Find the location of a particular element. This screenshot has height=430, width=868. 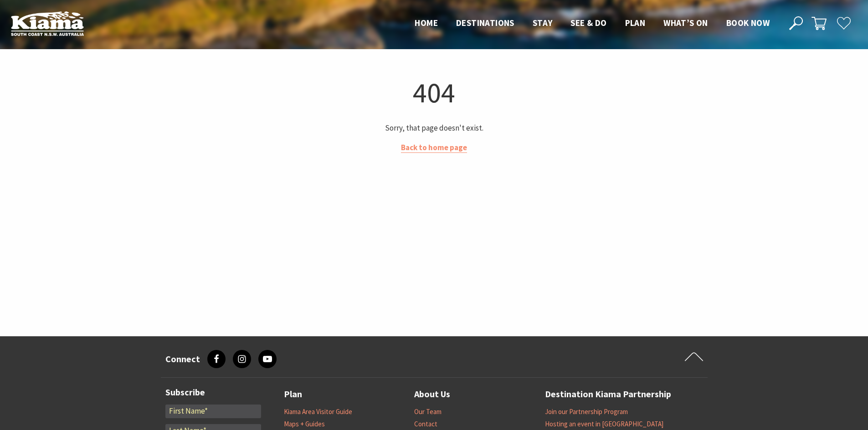

a: Our Team is located at coordinates (428, 412).